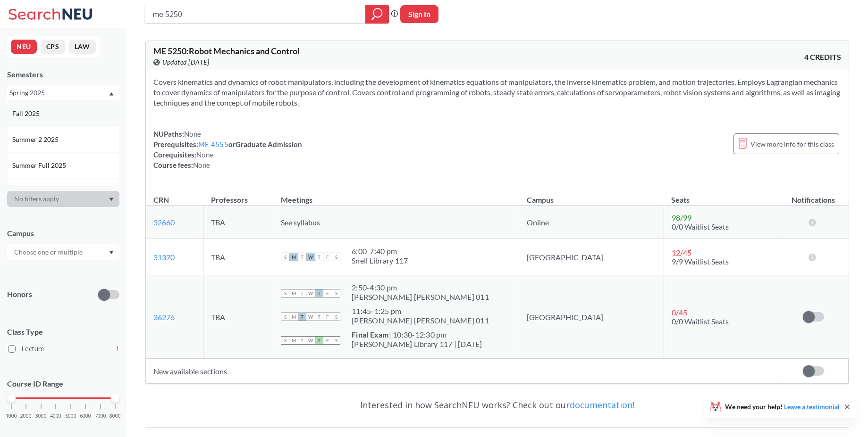  I want to click on th: Campus, so click(591, 195).